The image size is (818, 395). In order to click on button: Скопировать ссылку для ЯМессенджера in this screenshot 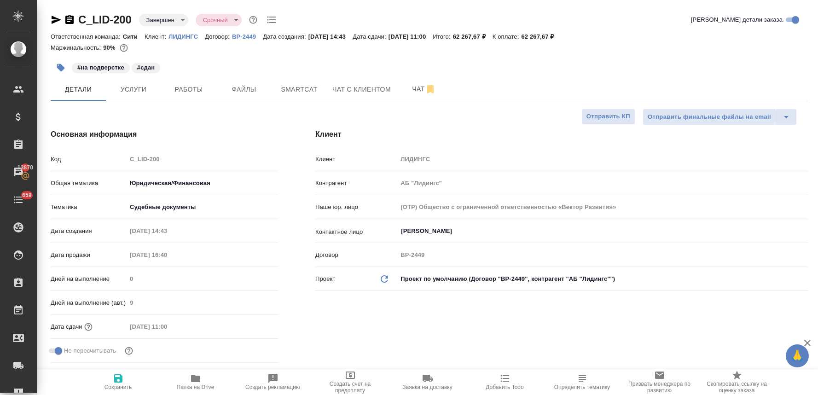, I will do `click(56, 20)`.